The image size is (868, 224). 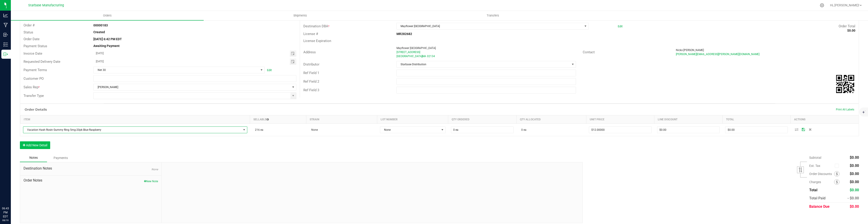 I want to click on span: Order #, so click(x=29, y=26).